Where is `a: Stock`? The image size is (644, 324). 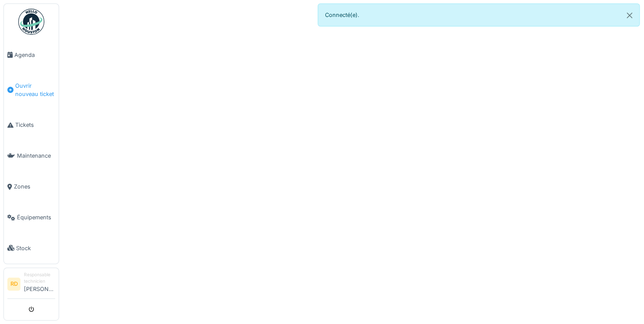 a: Stock is located at coordinates (31, 248).